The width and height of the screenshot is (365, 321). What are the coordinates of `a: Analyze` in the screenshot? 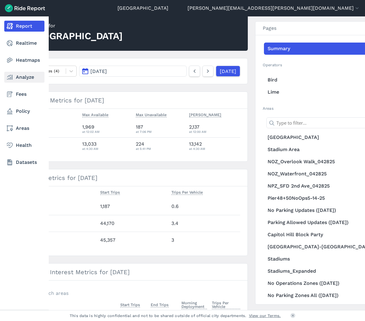 It's located at (24, 77).